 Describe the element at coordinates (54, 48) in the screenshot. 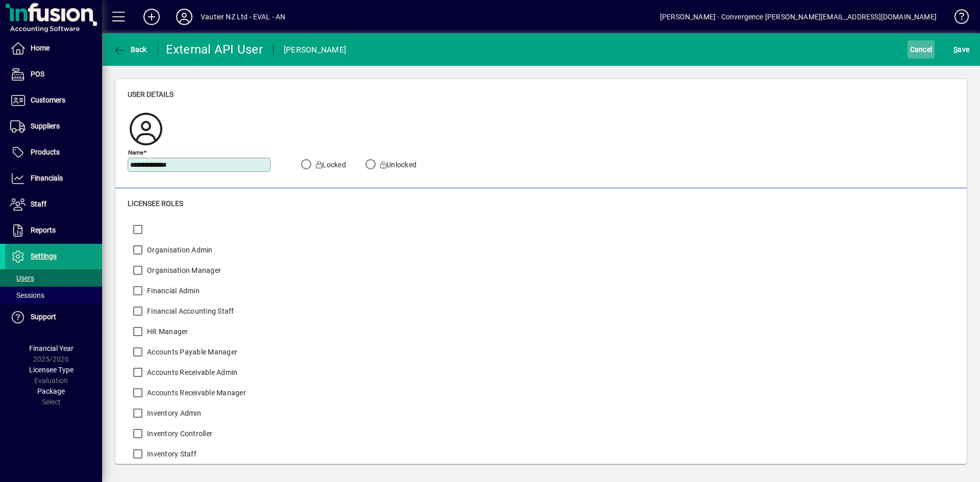

I see `a: Home` at that location.